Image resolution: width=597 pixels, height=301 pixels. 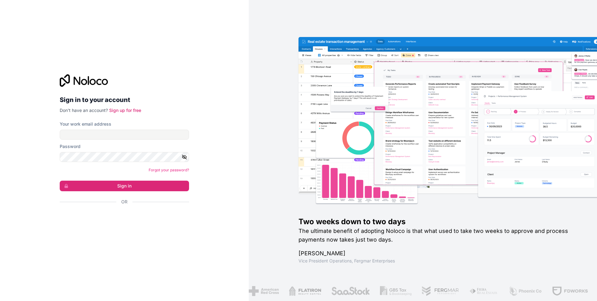 What do you see at coordinates (124, 157) in the screenshot?
I see `input: Password` at bounding box center [124, 157].